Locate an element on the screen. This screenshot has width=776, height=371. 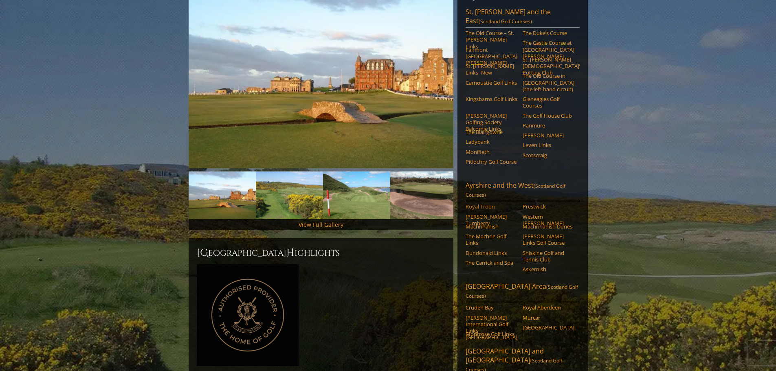
a: Monifieth is located at coordinates (491, 152).